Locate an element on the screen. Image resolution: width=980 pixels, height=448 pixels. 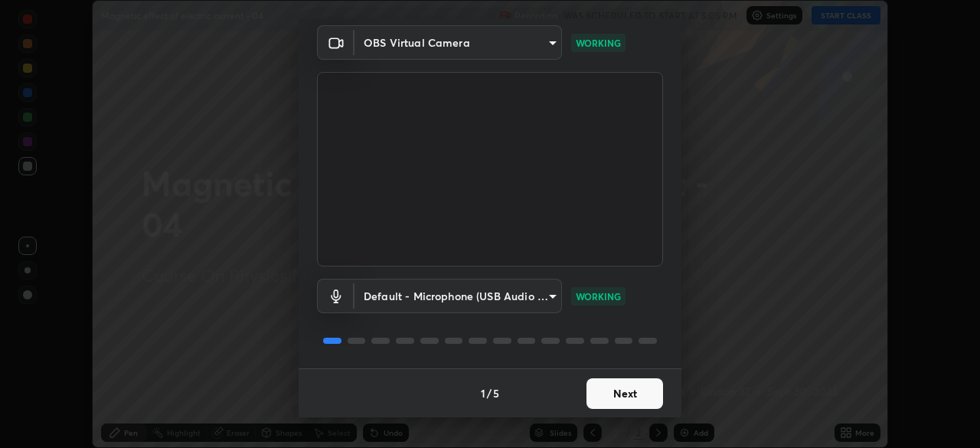
h4: 1 is located at coordinates (483, 393).